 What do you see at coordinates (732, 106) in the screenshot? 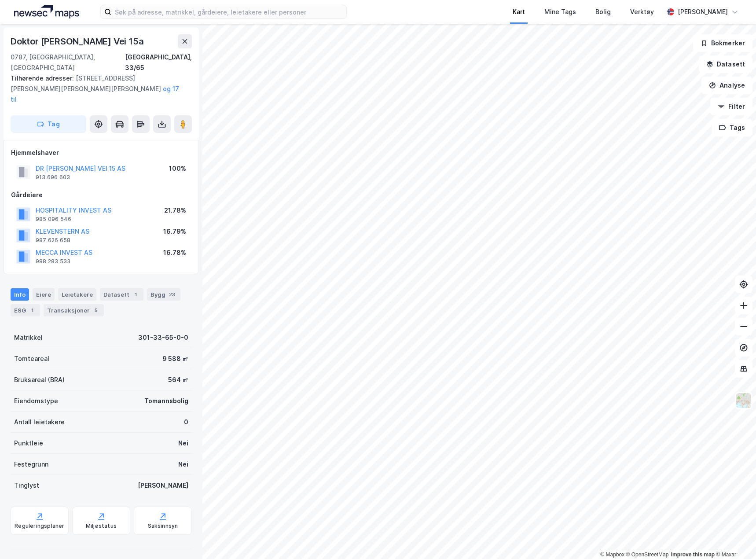
I see `button: Filter` at bounding box center [732, 106].